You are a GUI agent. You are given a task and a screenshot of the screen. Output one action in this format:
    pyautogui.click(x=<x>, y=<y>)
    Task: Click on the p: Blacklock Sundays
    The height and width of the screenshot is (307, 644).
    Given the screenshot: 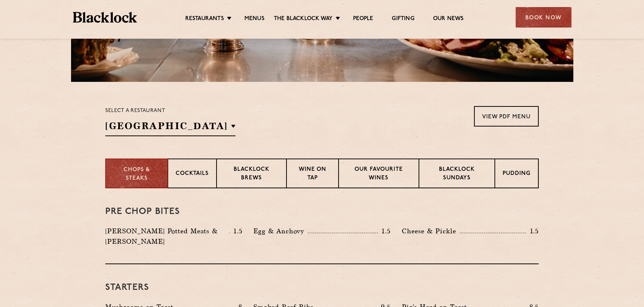 What is the action you would take?
    pyautogui.click(x=457, y=174)
    